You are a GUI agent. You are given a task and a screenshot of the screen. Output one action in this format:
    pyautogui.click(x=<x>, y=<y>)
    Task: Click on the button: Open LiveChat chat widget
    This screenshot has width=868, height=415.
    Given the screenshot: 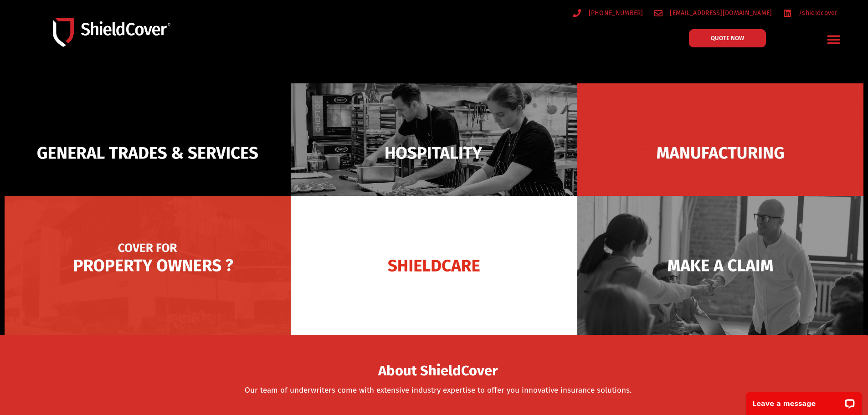 What is the action you would take?
    pyautogui.click(x=110, y=17)
    